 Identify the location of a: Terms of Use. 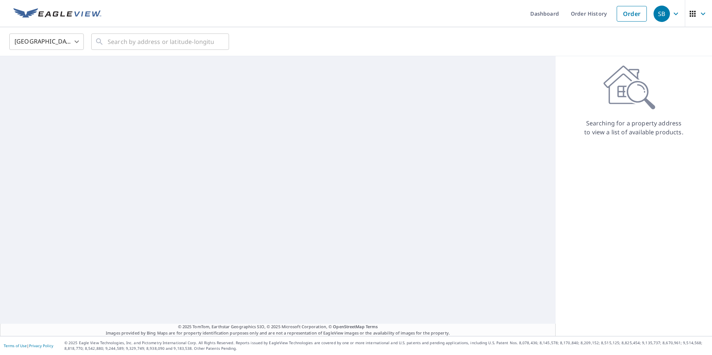
(15, 346).